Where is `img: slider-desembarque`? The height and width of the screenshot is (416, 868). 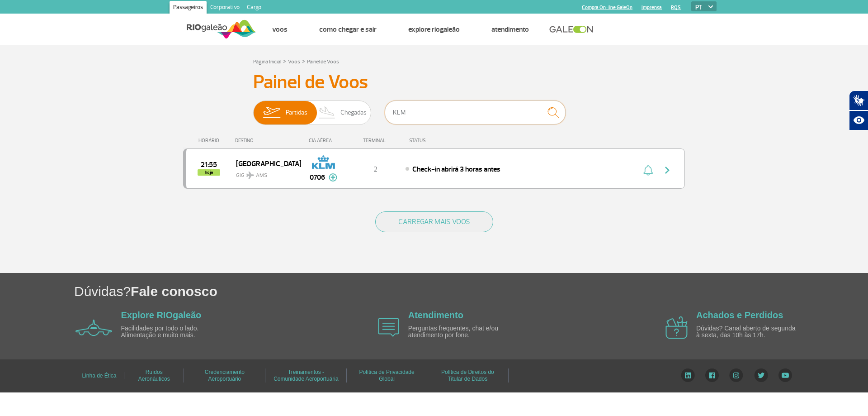 img: slider-desembarque is located at coordinates (327, 113).